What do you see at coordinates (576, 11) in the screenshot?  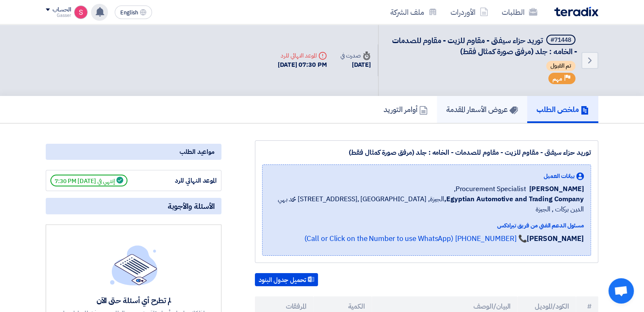 I see `img: Teradix logo` at bounding box center [576, 11].